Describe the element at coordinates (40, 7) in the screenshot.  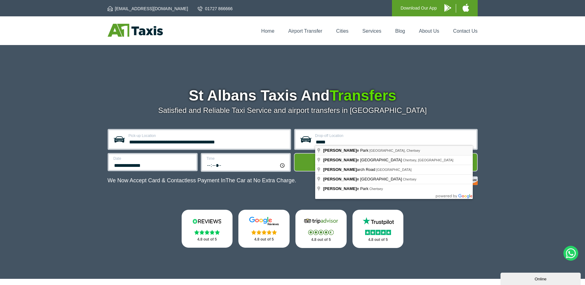
I see `div: Online` at that location.